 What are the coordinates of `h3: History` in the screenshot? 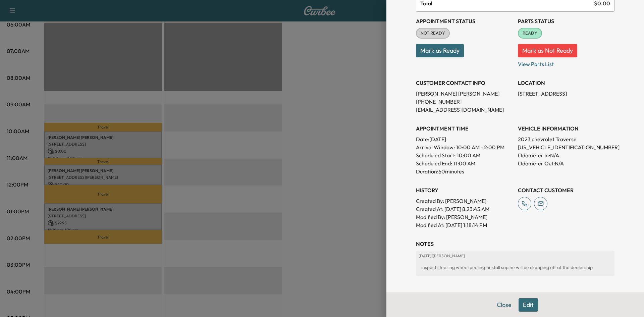 It's located at (464, 190).